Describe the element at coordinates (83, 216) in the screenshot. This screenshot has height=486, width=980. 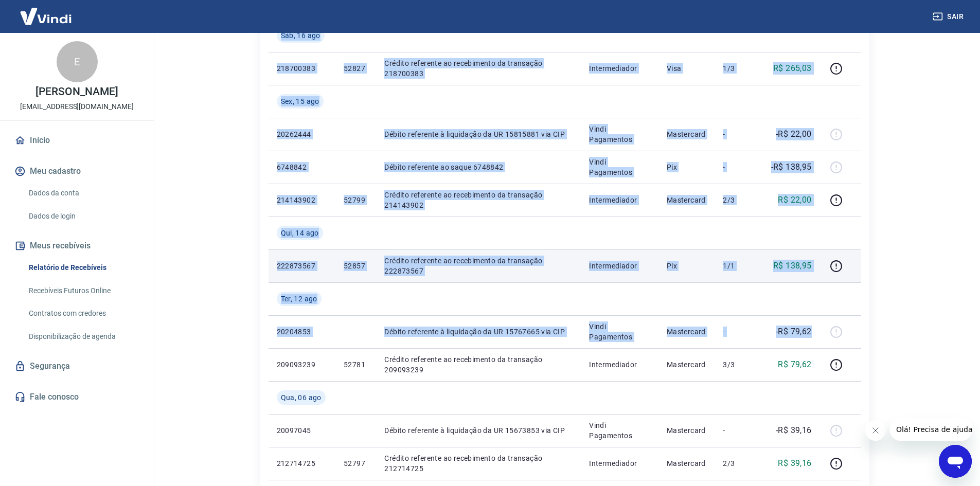
I see `a: Dados de login` at that location.